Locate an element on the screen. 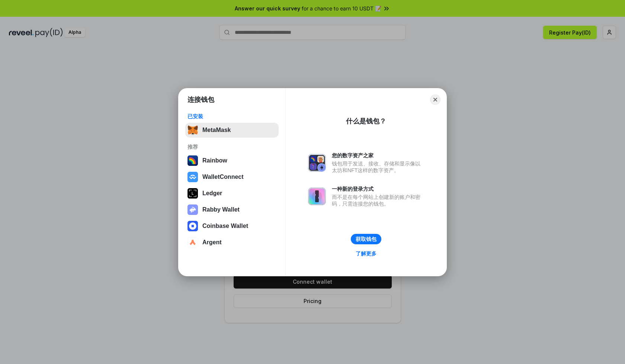  button: Coinbase Wallet is located at coordinates (232, 226).